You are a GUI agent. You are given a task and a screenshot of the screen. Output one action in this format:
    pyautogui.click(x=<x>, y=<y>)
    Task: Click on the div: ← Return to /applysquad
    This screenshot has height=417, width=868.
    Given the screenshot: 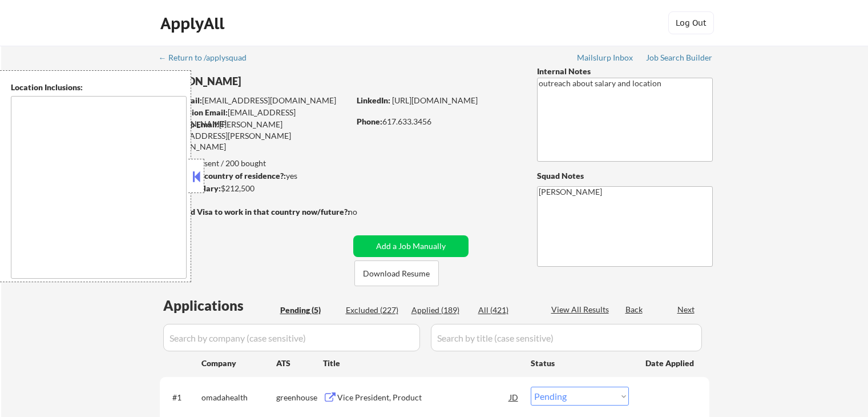 What is the action you would take?
    pyautogui.click(x=208, y=57)
    